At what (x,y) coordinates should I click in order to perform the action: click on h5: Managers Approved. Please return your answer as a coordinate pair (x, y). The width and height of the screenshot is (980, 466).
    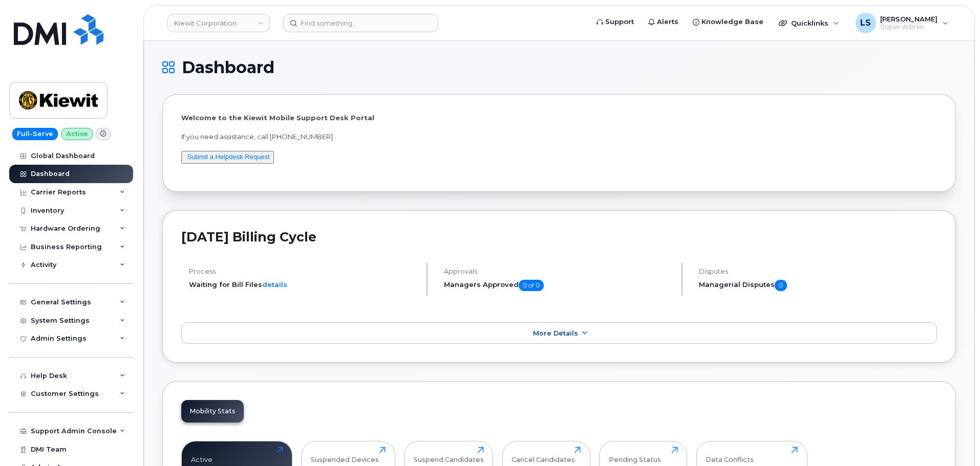
    Looking at the image, I should click on (558, 285).